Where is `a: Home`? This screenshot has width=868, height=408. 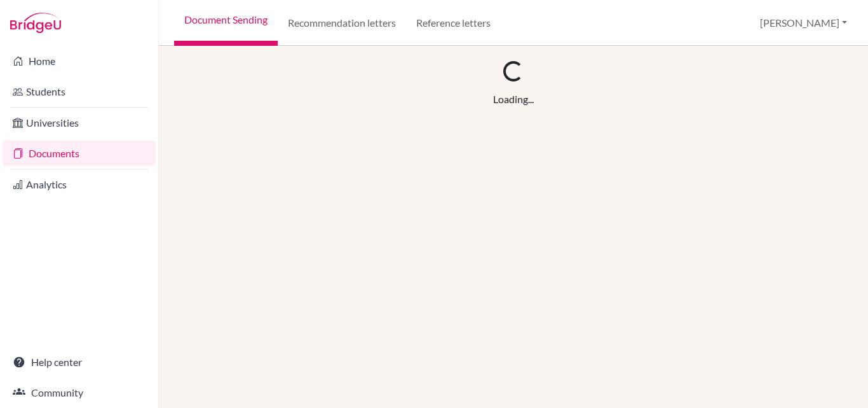
a: Home is located at coordinates (79, 61).